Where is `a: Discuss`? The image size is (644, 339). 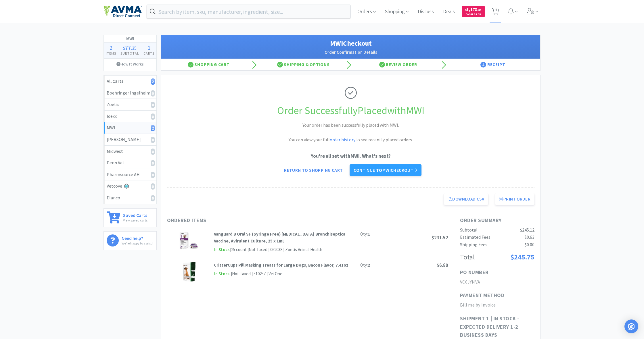
a: Discuss is located at coordinates (426, 12).